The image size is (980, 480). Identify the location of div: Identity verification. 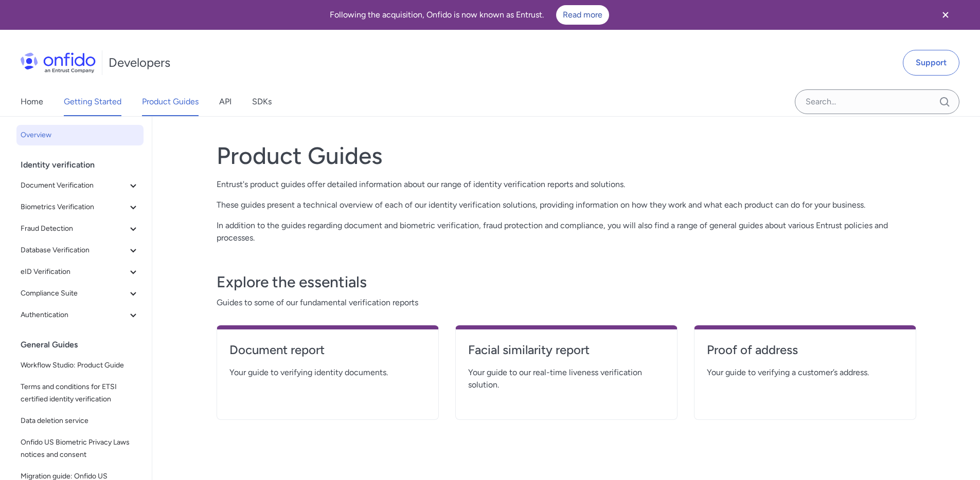
(84, 165).